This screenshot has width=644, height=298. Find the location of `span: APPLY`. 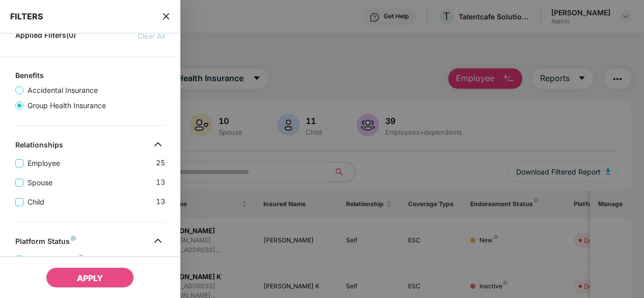

span: APPLY is located at coordinates (89, 278).